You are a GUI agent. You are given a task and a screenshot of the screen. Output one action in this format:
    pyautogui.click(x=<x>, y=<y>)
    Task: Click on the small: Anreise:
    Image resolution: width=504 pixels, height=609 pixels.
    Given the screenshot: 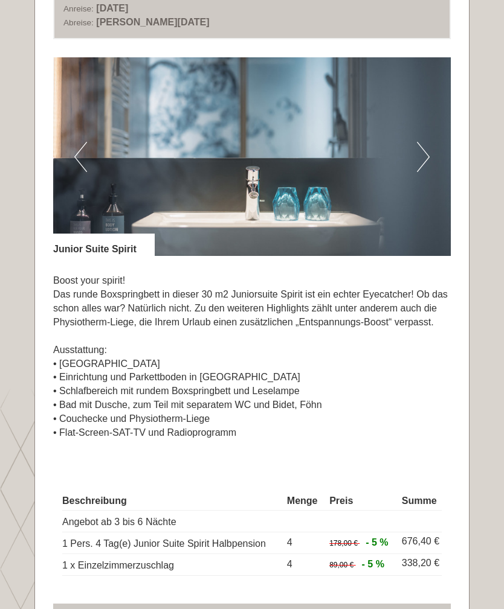 What is the action you would take?
    pyautogui.click(x=79, y=8)
    